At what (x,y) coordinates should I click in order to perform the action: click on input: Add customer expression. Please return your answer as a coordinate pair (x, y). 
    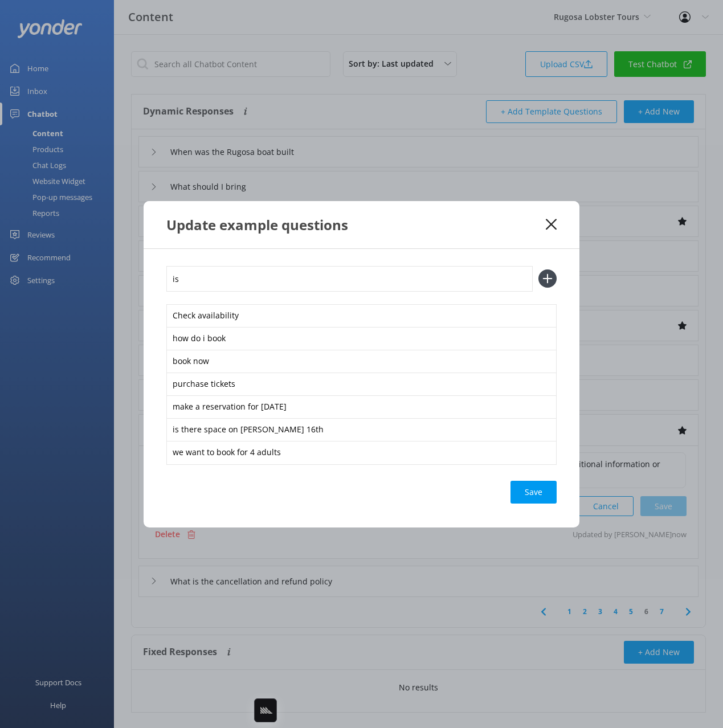
    Looking at the image, I should click on (349, 279).